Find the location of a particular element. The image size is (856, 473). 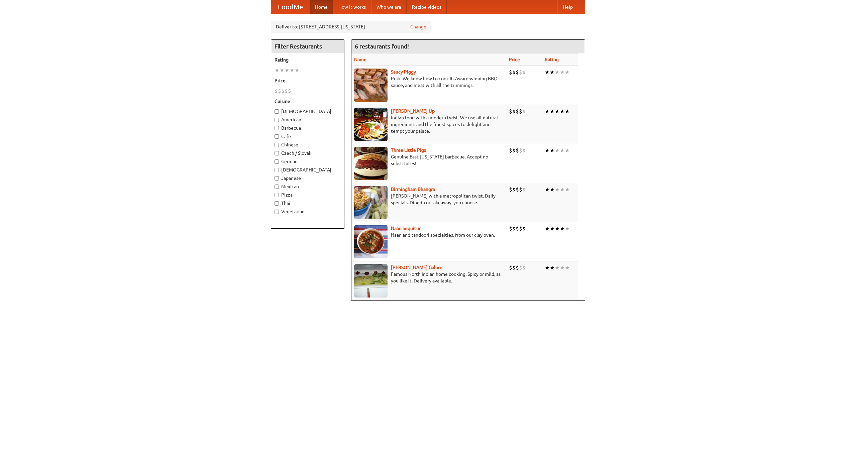

a: Saucy Piggy is located at coordinates (403, 72).